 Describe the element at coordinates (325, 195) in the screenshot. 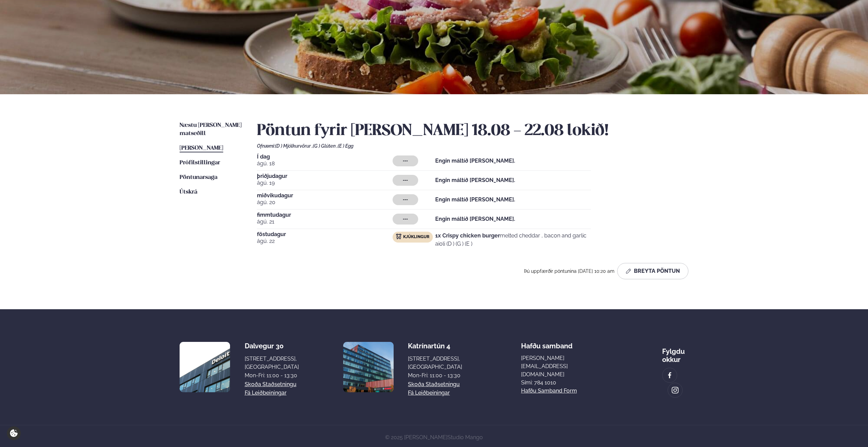

I see `span: miðvikudagur` at that location.